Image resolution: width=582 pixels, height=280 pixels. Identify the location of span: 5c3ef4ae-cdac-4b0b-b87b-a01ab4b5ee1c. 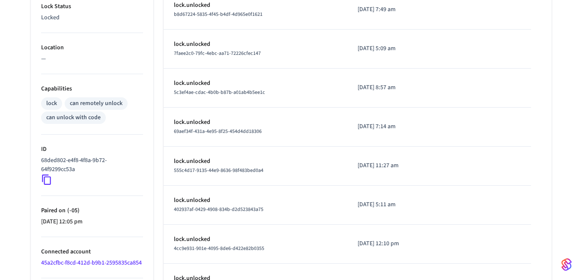
(219, 92).